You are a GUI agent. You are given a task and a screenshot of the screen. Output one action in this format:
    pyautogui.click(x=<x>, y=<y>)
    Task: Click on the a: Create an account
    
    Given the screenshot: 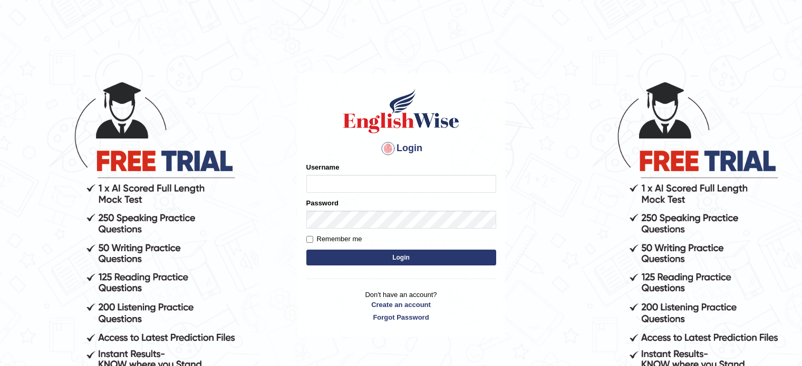 What is the action you would take?
    pyautogui.click(x=401, y=305)
    